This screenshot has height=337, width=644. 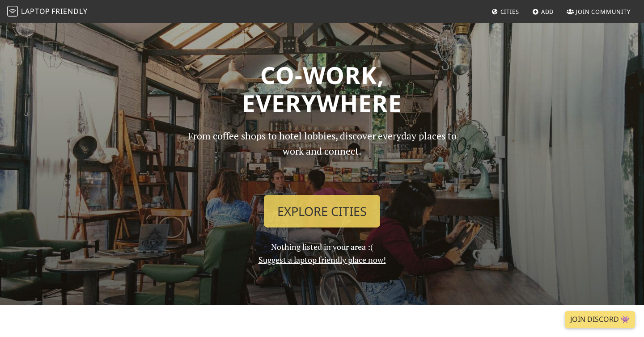 I want to click on p: From coffee shops to hotel lobbies, discover everyday places to work and connect., so click(x=322, y=158).